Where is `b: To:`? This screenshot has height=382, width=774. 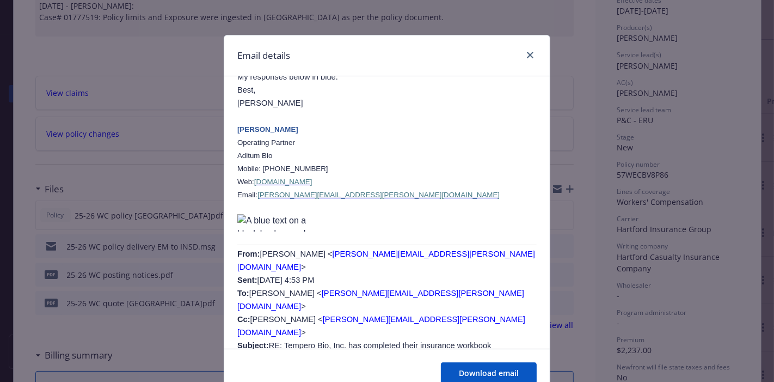 b: To: is located at coordinates (243, 293).